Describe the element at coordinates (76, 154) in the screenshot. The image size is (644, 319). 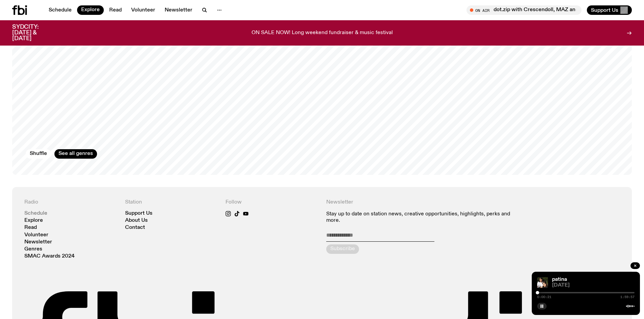
I see `a: See all genres` at that location.